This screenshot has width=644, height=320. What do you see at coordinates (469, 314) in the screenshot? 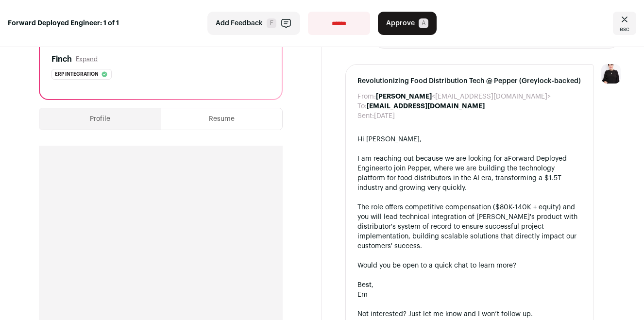
I see `div: Not interested? Just let me know and I won’t follow up.` at bounding box center [469, 314].